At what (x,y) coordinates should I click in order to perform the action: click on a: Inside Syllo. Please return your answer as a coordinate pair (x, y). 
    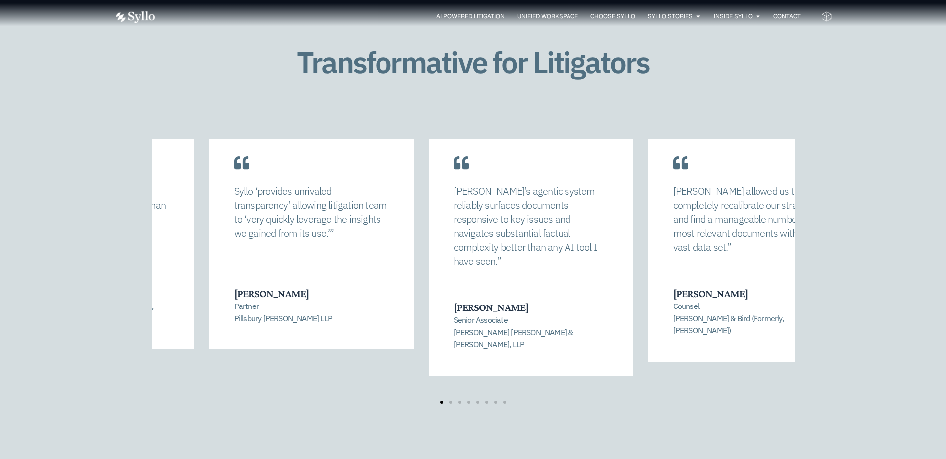
    Looking at the image, I should click on (733, 16).